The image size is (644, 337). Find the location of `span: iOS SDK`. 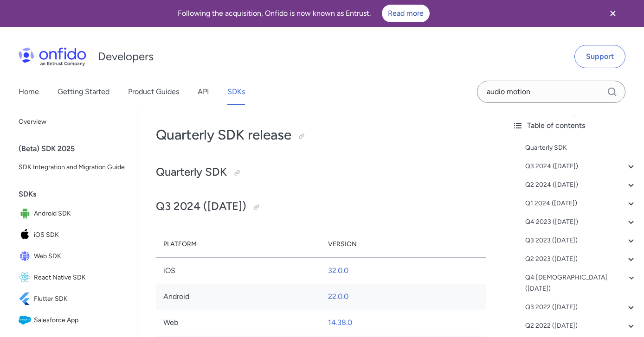

span: iOS SDK is located at coordinates (80, 235).